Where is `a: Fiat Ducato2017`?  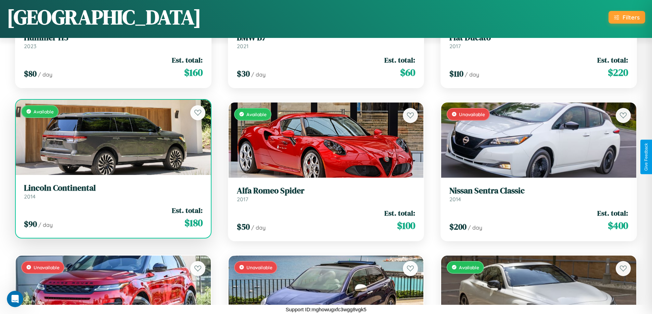
a: Fiat Ducato2017 is located at coordinates (539, 41).